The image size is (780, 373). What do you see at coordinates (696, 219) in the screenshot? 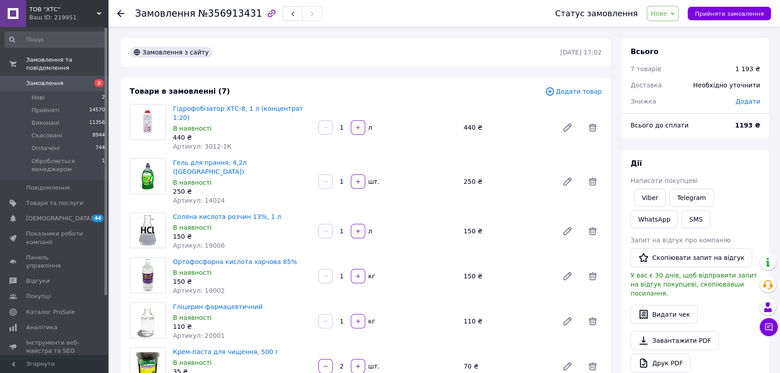
I see `button: SMS` at bounding box center [696, 219].